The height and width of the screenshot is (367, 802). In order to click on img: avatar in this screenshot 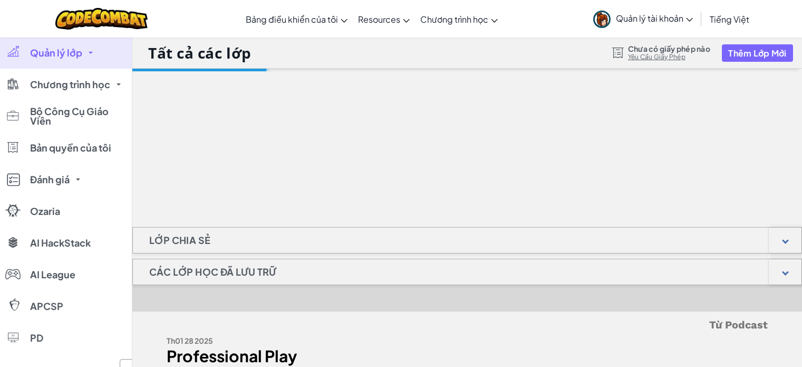, I will do `click(602, 19)`.